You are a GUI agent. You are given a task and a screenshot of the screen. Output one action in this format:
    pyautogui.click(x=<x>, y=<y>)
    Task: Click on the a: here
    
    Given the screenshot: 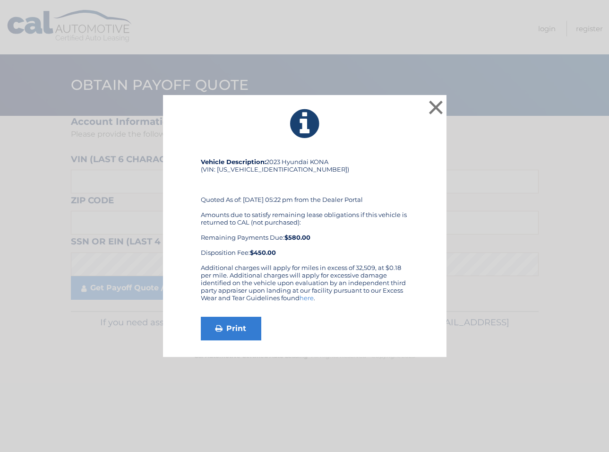 What is the action you would take?
    pyautogui.click(x=307, y=298)
    